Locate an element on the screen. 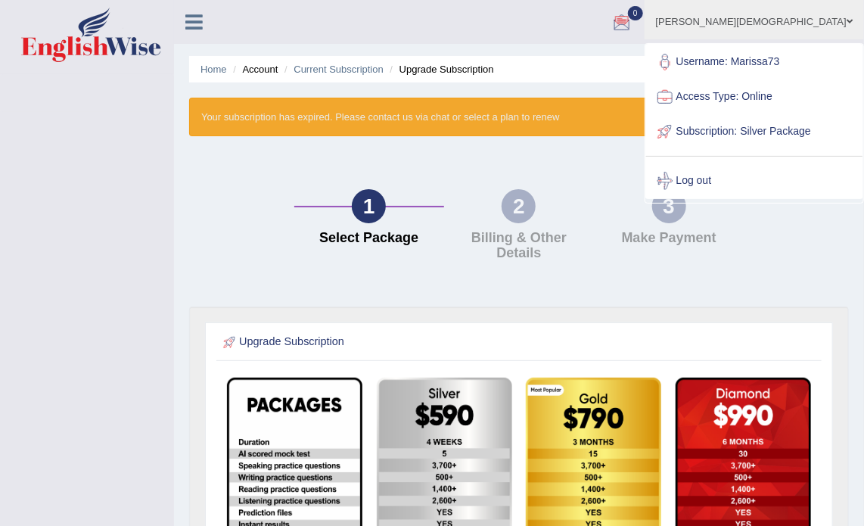 The image size is (864, 526). a: Current Subscription is located at coordinates (338, 69).